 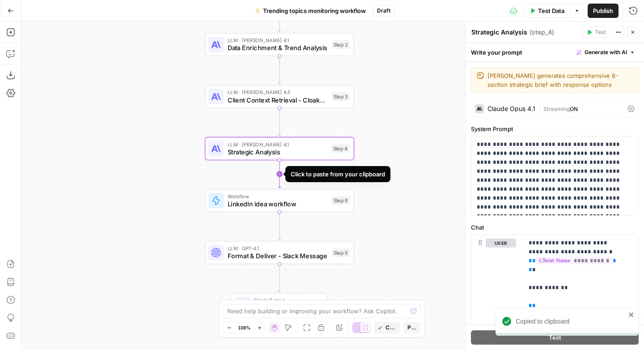 I want to click on span: Format & Deliver - Slack Message, so click(x=278, y=256).